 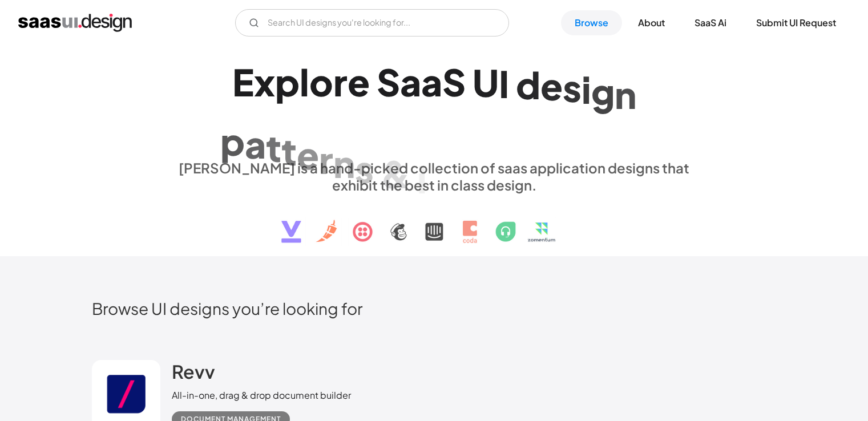 What do you see at coordinates (434, 104) in the screenshot?
I see `h1: Explore SaaS UI design patterns & interactions.` at bounding box center [434, 104].